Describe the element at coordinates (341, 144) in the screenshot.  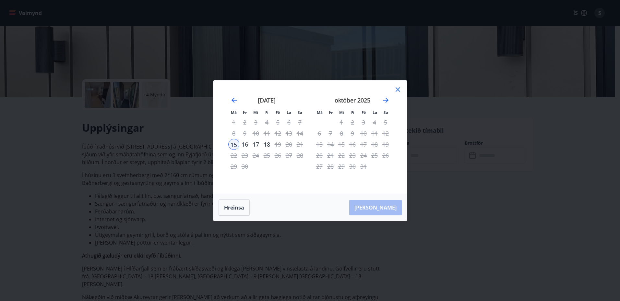
I see `td: Not available. miðvikudagur, 15. október 2025` at that location.